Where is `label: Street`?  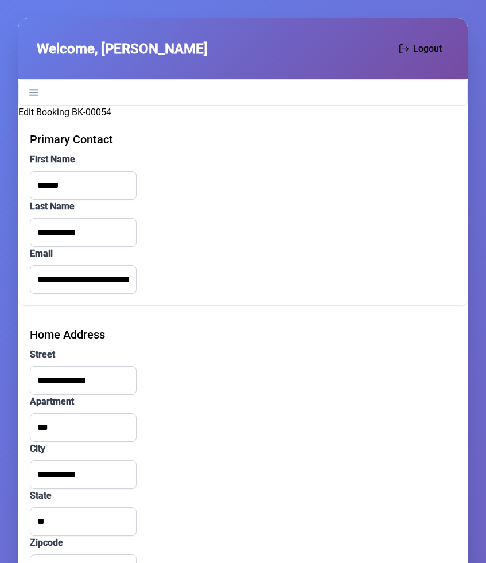
label: Street is located at coordinates (243, 355).